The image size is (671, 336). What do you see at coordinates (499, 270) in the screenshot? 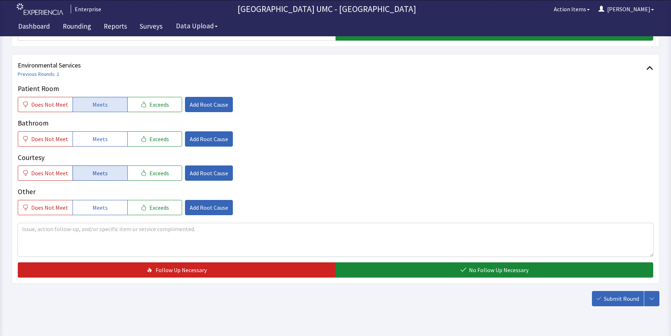
I see `span: No Follow Up Necessary` at bounding box center [499, 270].